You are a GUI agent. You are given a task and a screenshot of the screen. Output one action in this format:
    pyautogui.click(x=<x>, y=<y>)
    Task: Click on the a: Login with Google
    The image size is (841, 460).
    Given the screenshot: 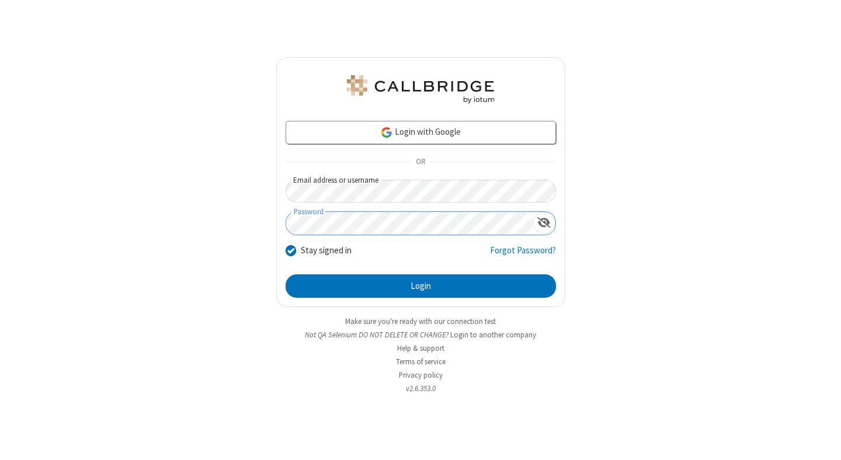 What is the action you would take?
    pyautogui.click(x=420, y=133)
    